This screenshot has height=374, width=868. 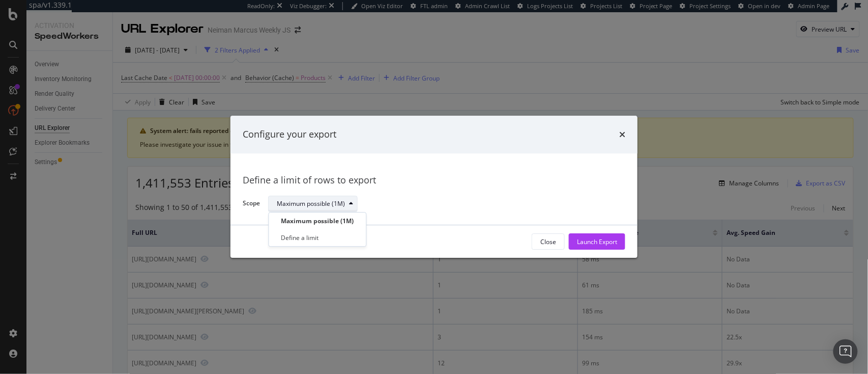 I want to click on div: Close, so click(x=548, y=241).